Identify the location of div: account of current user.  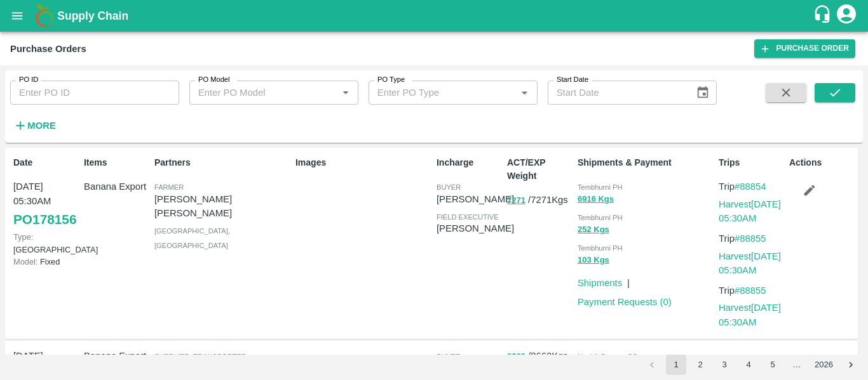
(846, 16).